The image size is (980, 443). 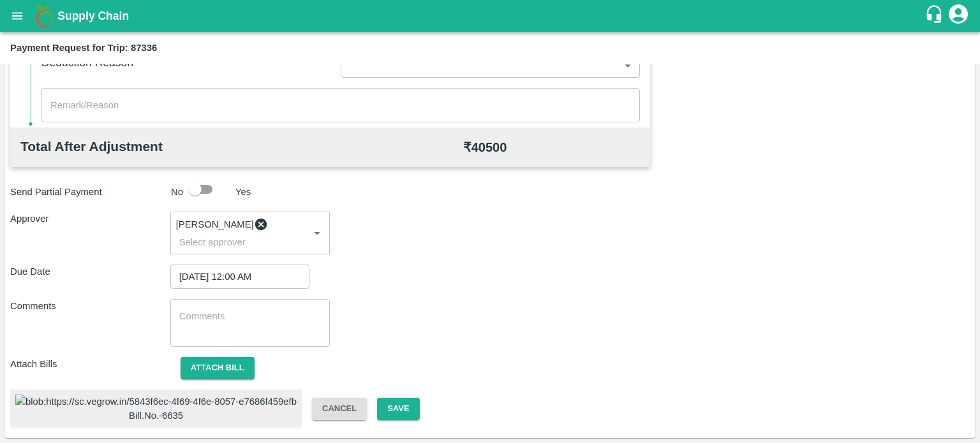 What do you see at coordinates (156, 416) in the screenshot?
I see `span: Bill.No.-6635` at bounding box center [156, 416].